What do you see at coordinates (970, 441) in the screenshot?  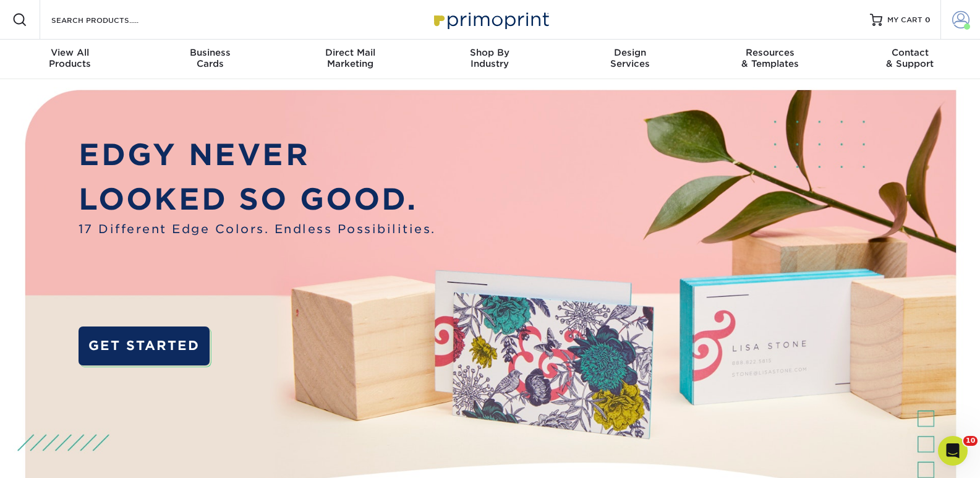 I see `span: 10` at bounding box center [970, 441].